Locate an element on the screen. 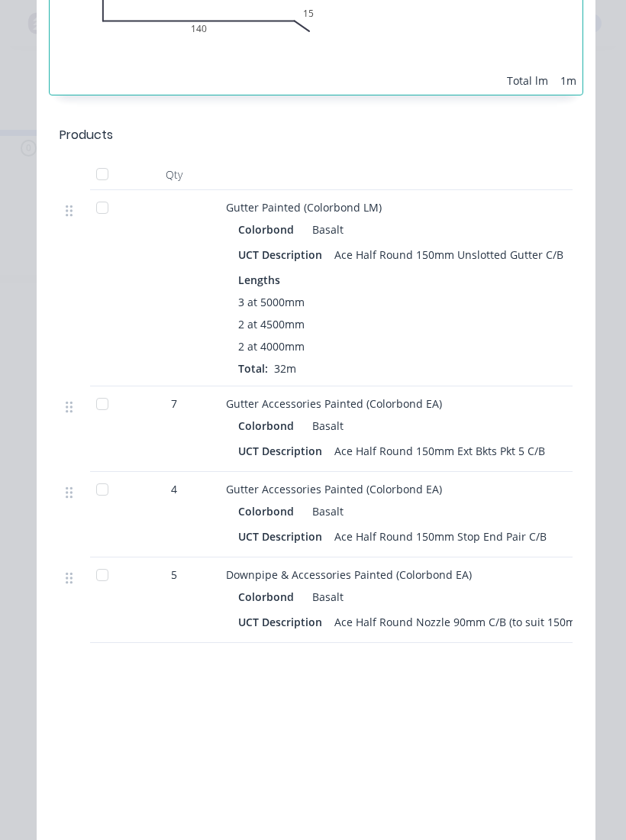 The image size is (626, 840). span: 5 is located at coordinates (174, 574).